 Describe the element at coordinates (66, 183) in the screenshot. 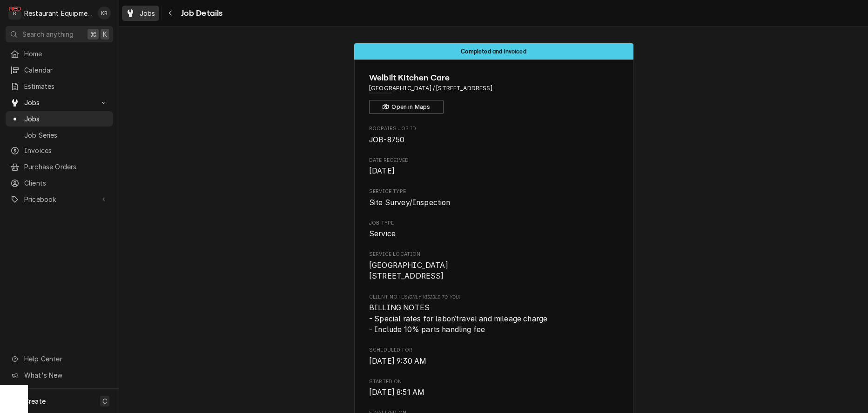

I see `span: Clients` at that location.